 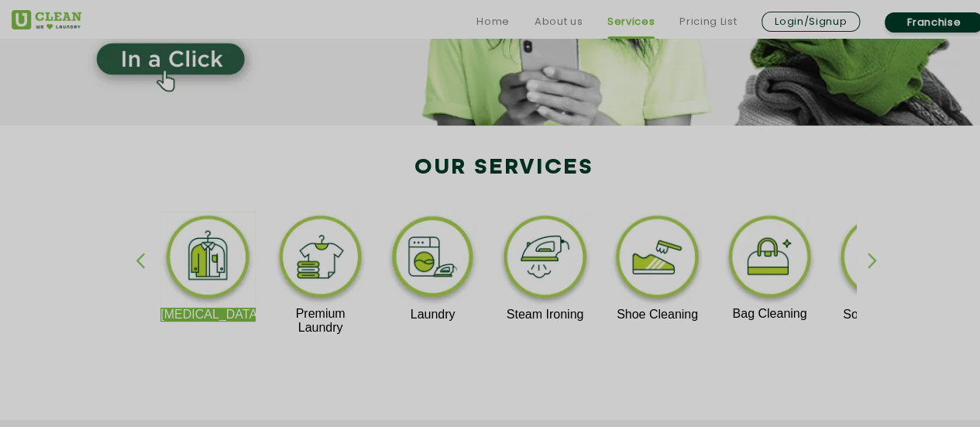 I want to click on img: premium_laundry_cleaning_11zon.webp, so click(x=320, y=259).